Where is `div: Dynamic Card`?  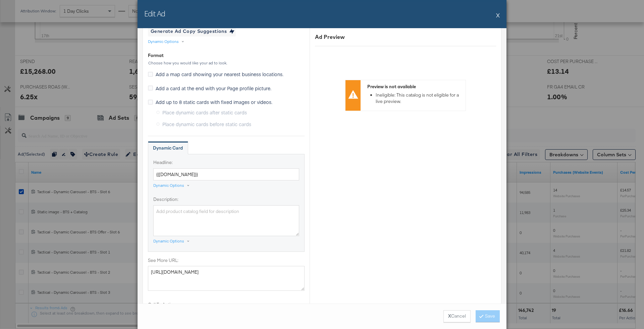 div: Dynamic Card is located at coordinates (168, 148).